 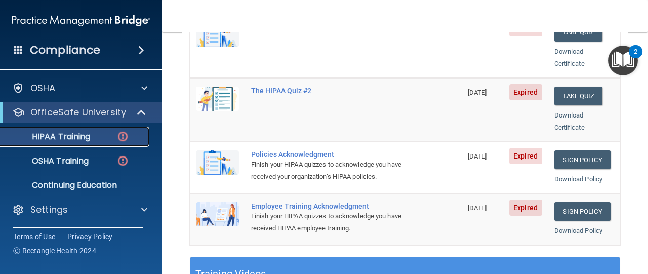 I want to click on div: Employee Training Acknowledgment, so click(x=331, y=206).